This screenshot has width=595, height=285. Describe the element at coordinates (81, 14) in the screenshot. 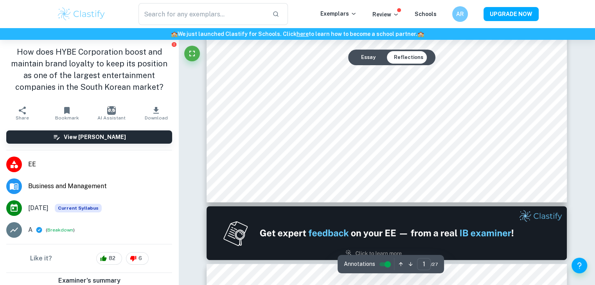

I see `a: Clastify logo` at that location.